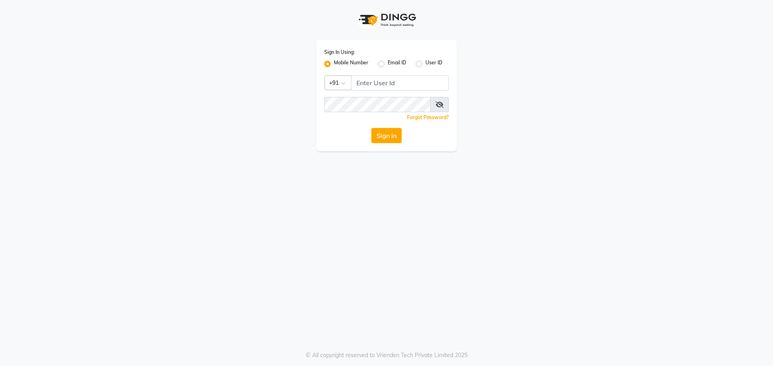  I want to click on label: Mobile Number, so click(351, 64).